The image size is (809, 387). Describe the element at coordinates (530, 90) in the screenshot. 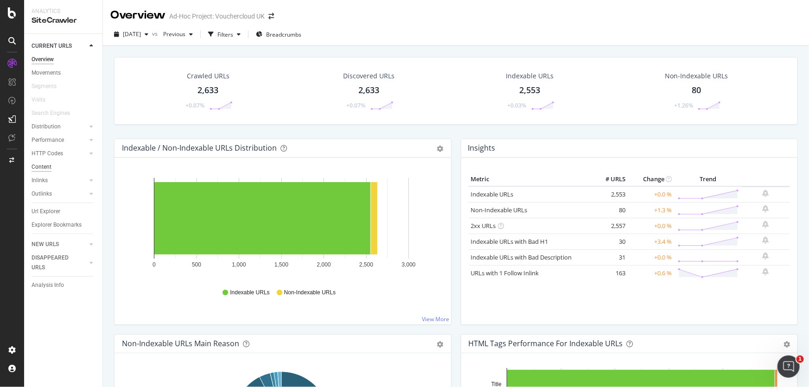

I see `div: 2,553` at that location.